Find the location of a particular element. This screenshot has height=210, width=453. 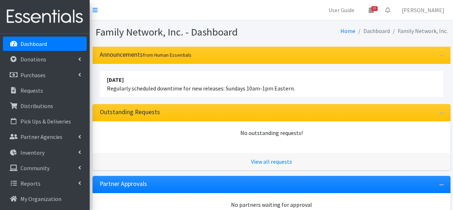

a: Dashboard is located at coordinates (45, 44).